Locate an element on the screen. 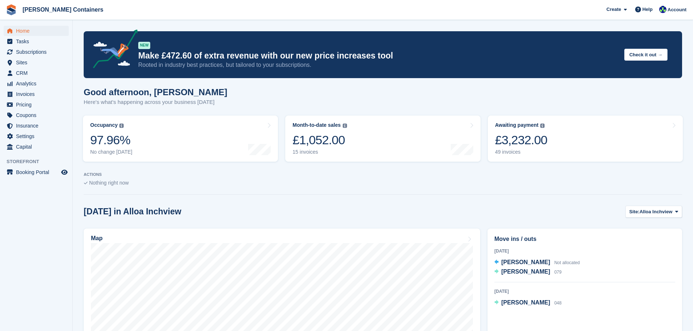  h2: Map is located at coordinates (97, 239).